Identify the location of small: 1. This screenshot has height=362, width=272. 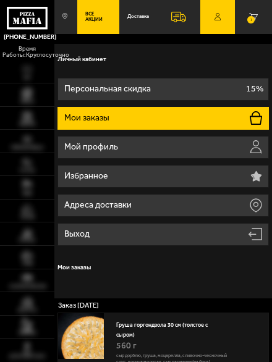
(250, 19).